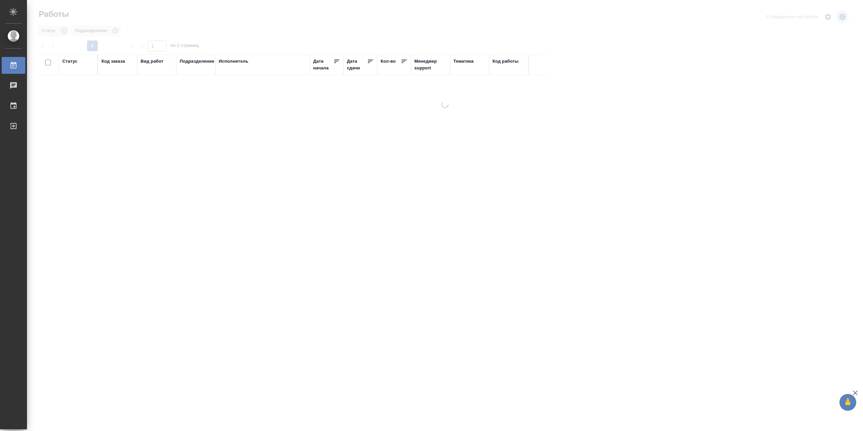 Image resolution: width=863 pixels, height=431 pixels. I want to click on div: Дата начала, so click(323, 65).